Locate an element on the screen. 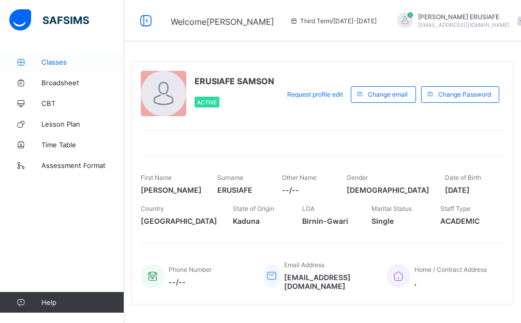  span: LGA is located at coordinates (308, 208).